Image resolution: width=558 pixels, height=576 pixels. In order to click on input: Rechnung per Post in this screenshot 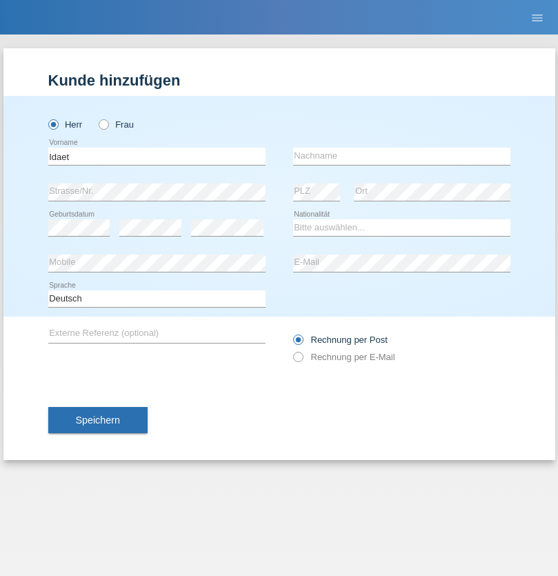, I will do `click(297, 343)`.